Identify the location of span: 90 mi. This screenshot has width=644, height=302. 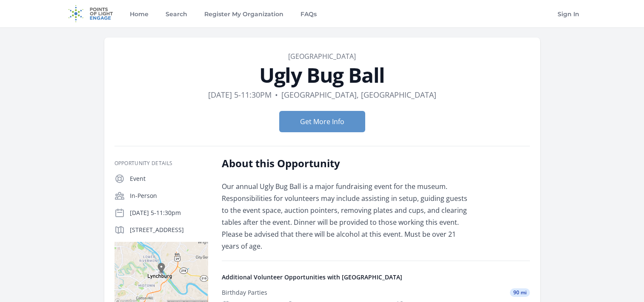
(520, 292).